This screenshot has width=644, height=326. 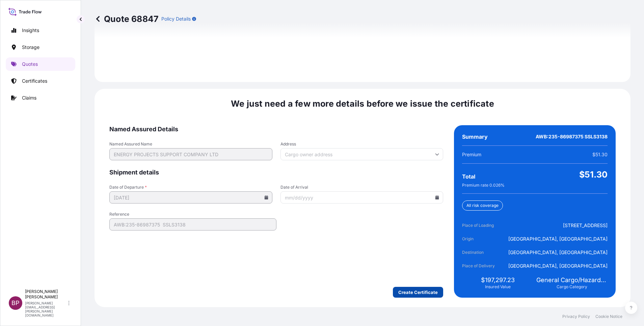 What do you see at coordinates (609, 317) in the screenshot?
I see `p: Cookie Notice` at bounding box center [609, 317].